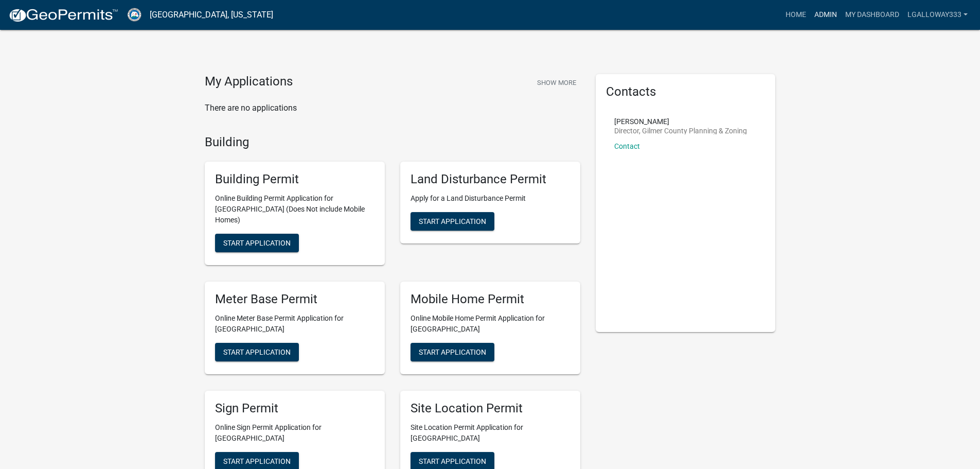 The image size is (980, 469). What do you see at coordinates (295, 299) in the screenshot?
I see `h5: Meter Base Permit` at bounding box center [295, 299].